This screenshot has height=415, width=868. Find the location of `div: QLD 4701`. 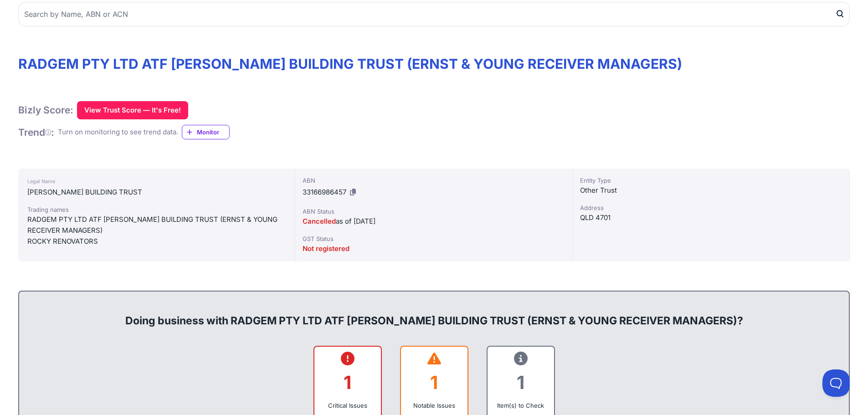

div: QLD 4701 is located at coordinates (711, 217).